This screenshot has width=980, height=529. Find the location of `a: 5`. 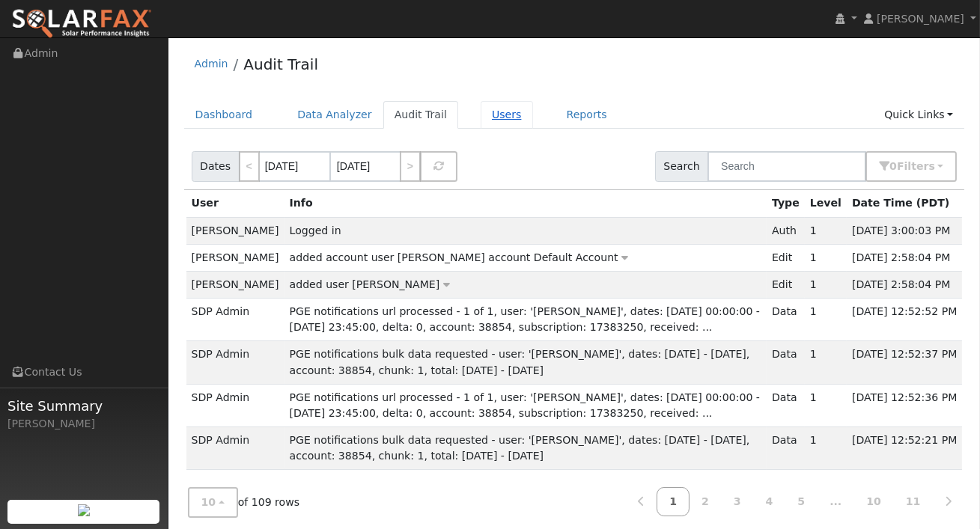

a: 5 is located at coordinates (801, 502).